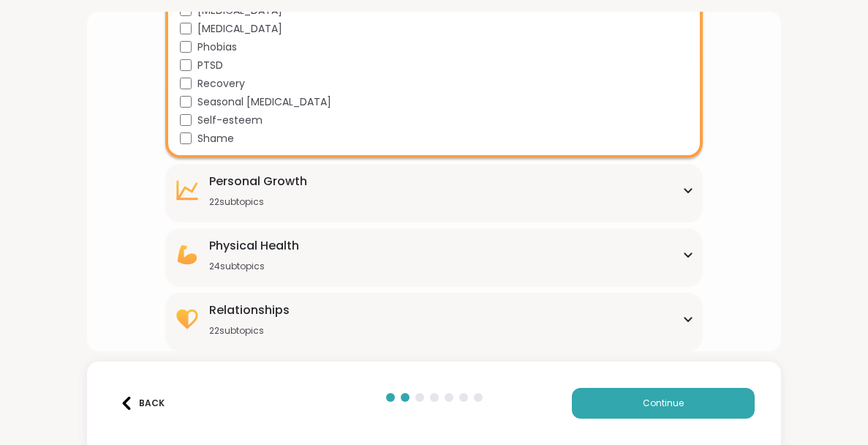 The width and height of the screenshot is (868, 445). Describe the element at coordinates (210, 65) in the screenshot. I see `span: PTSD` at that location.